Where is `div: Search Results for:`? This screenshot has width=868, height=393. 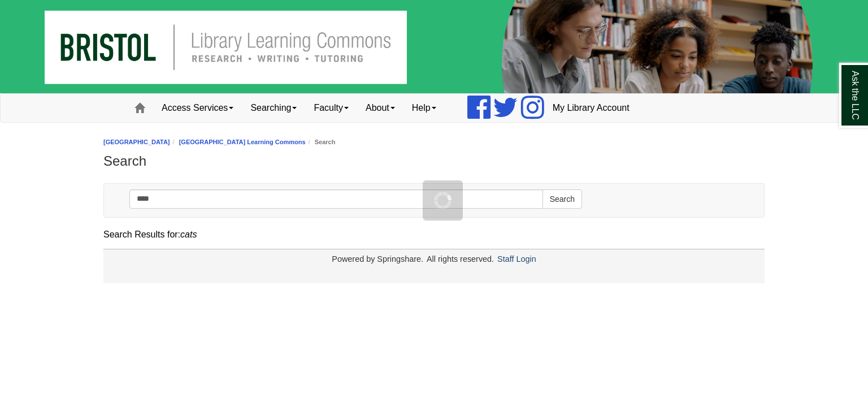
div: Search Results for: is located at coordinates (434, 235).